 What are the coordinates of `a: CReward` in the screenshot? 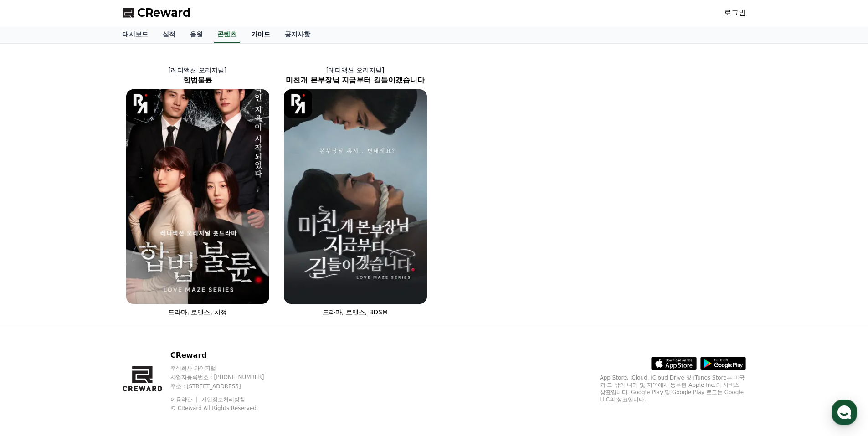 It's located at (157, 12).